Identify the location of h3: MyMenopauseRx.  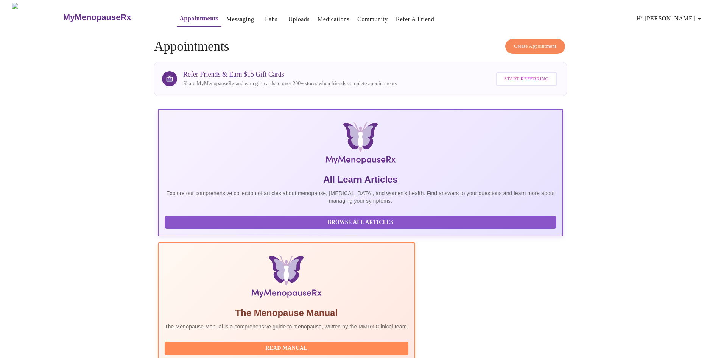
(97, 17).